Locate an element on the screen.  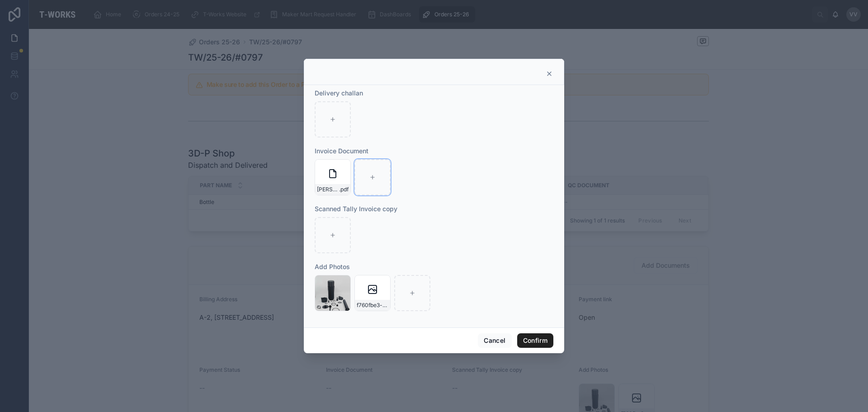
span: Invoice Document is located at coordinates (342, 150).